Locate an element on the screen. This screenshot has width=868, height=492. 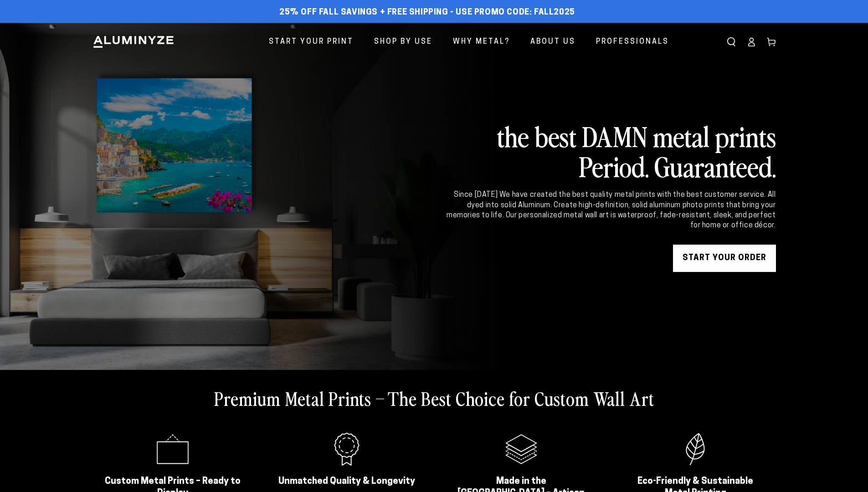
span: Shop By Use is located at coordinates (403, 42).